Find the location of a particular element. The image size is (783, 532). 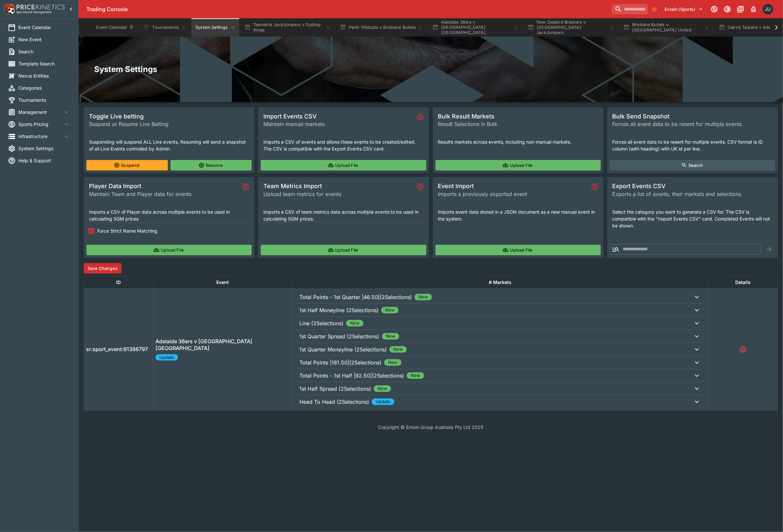

span: Exports a list of events, their markets and selections is located at coordinates (693, 194).